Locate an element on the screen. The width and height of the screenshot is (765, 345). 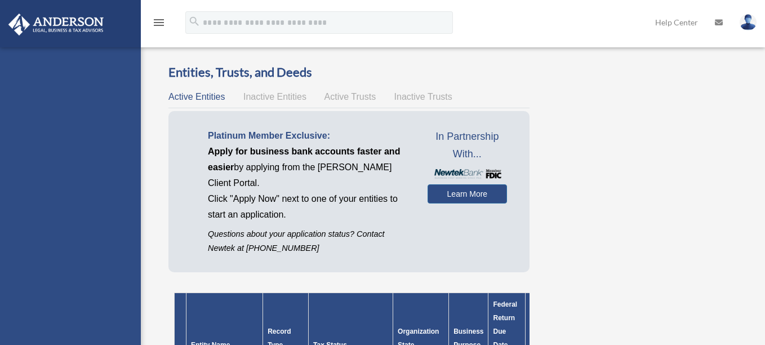
img: Anderson Advisors Platinum Portal is located at coordinates (56, 24).